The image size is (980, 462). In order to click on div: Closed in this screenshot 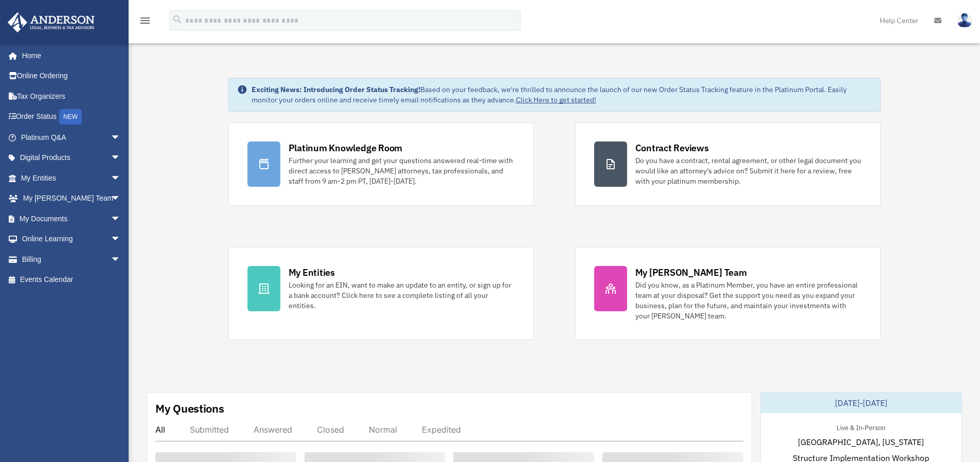, I will do `click(330, 429)`.